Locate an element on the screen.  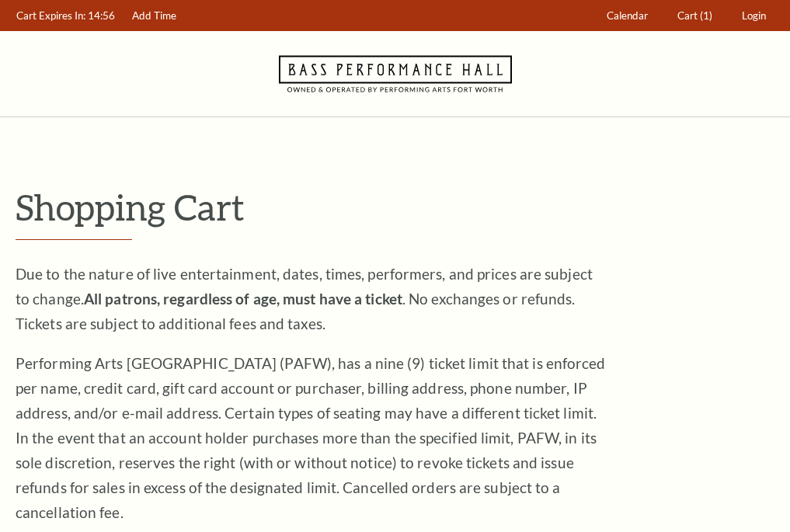
strong: All patrons, regardless of age, must have a ticket is located at coordinates (243, 298).